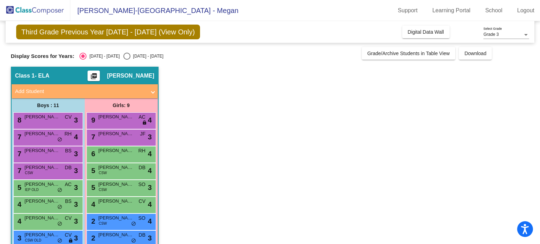  Describe the element at coordinates (409, 53) in the screenshot. I see `button: Grade/Archive Students in Table View` at that location.